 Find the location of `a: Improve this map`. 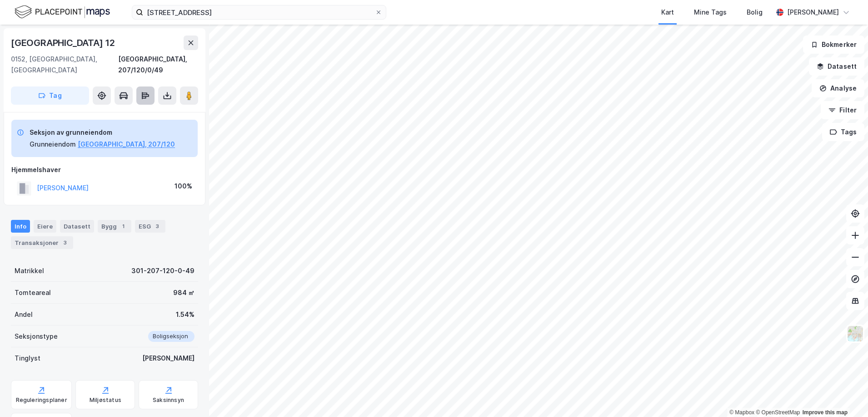

a: Improve this map is located at coordinates (825, 412).